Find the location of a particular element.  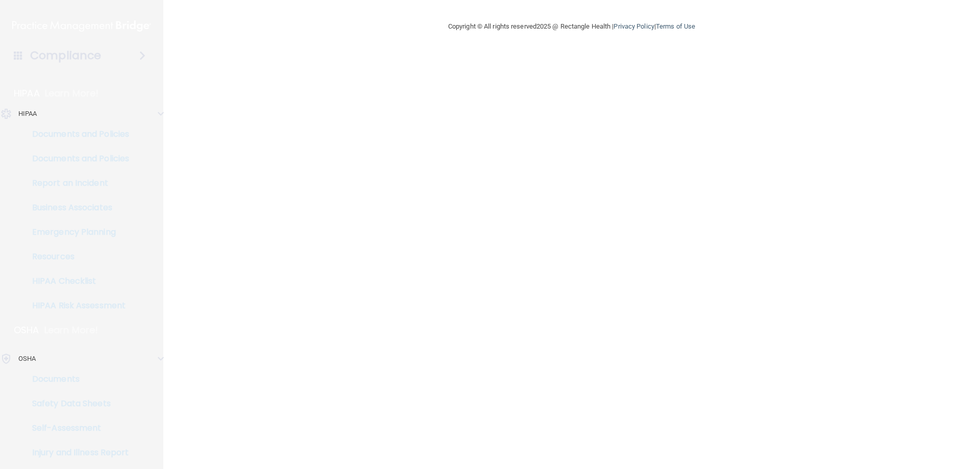

p: Business Associates is located at coordinates (76, 208).